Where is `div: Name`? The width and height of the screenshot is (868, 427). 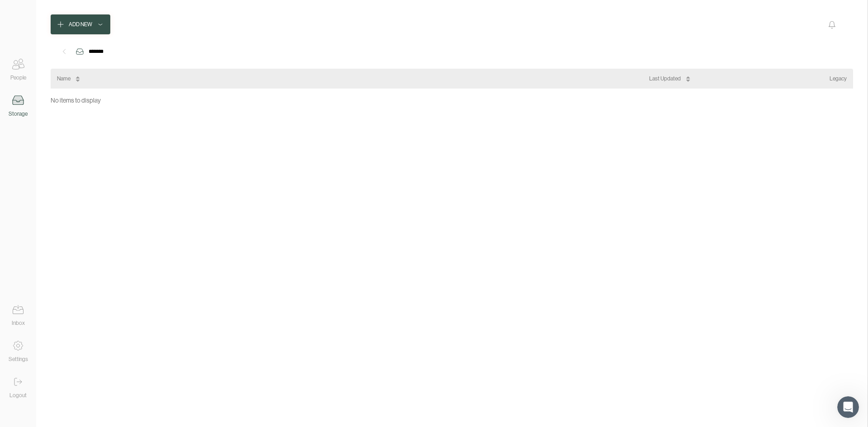 div: Name is located at coordinates (63, 79).